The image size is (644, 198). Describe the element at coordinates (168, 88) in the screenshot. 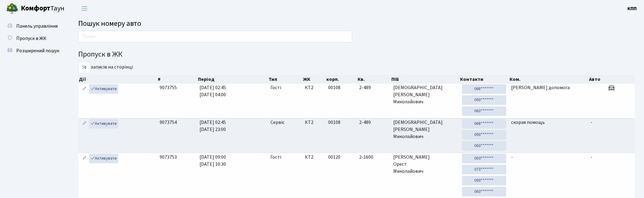

I see `span: 9073755` at that location.